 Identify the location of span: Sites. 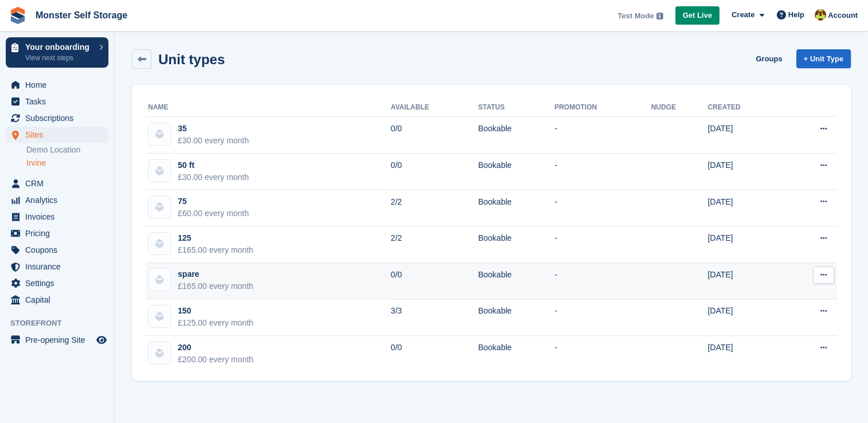
(59, 134).